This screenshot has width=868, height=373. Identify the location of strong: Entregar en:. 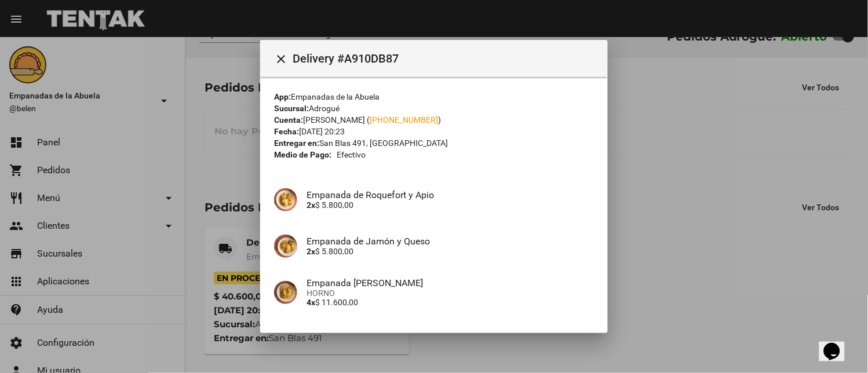
(296, 143).